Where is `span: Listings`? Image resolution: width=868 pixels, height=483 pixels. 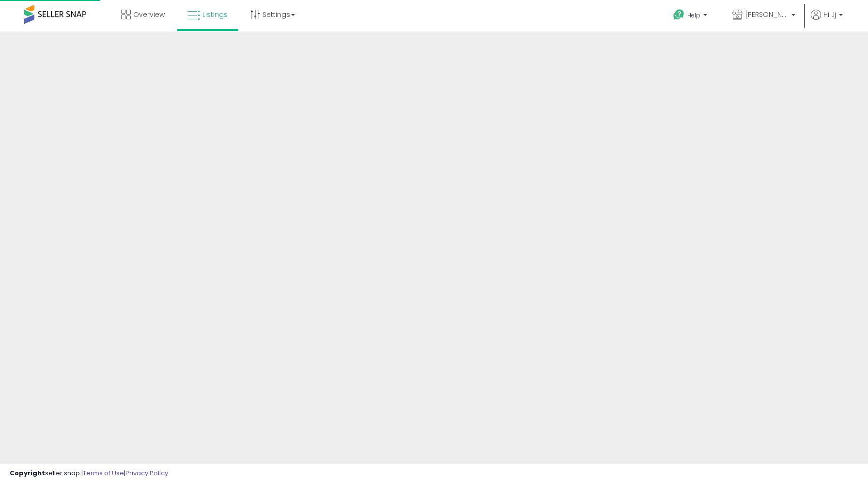
span: Listings is located at coordinates (215, 14).